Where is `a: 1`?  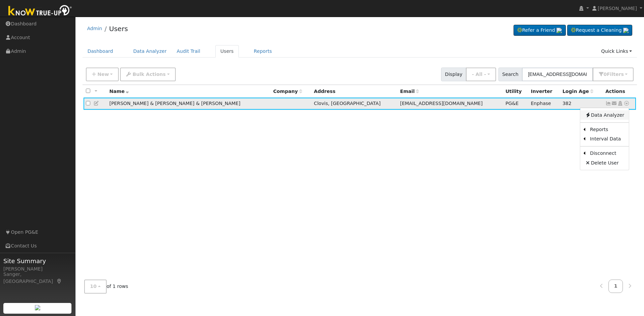
a: 1 is located at coordinates (616, 286).